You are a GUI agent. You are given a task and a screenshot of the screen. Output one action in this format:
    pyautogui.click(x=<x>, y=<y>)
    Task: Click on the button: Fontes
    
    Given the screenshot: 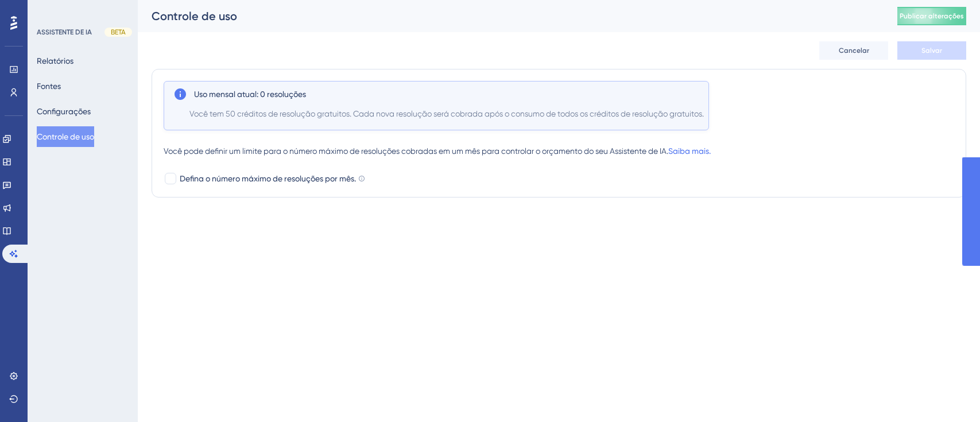 What is the action you would take?
    pyautogui.click(x=49, y=86)
    